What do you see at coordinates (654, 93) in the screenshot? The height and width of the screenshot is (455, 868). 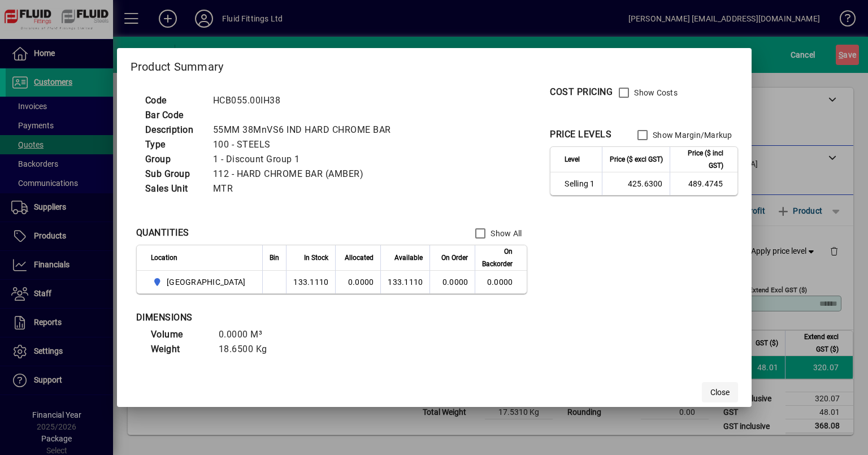 I see `label: Show Costs` at bounding box center [654, 93].